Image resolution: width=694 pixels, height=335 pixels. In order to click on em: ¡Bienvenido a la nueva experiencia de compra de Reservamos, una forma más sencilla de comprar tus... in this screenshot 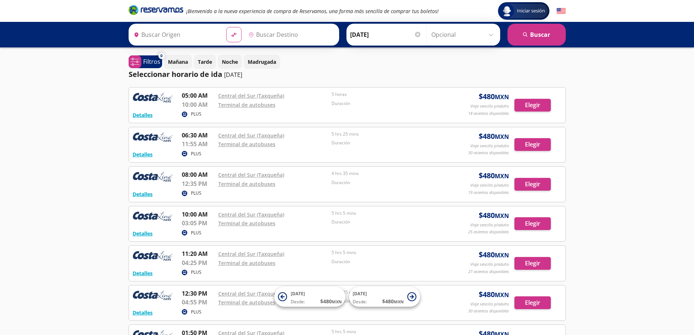, I will do `click(312, 11)`.